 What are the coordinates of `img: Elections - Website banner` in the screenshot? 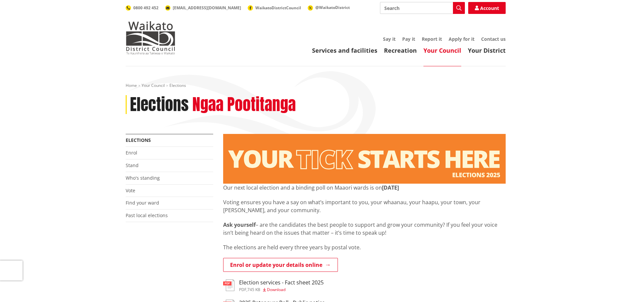 It's located at (364, 159).